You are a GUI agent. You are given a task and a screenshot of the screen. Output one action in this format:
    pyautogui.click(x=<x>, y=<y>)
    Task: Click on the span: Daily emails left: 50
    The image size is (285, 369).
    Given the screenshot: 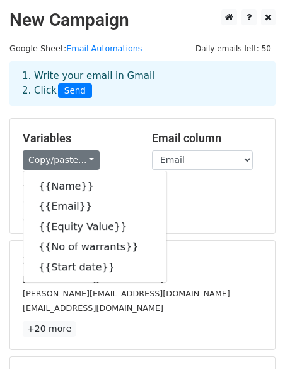 What is the action you would take?
    pyautogui.click(x=234, y=49)
    